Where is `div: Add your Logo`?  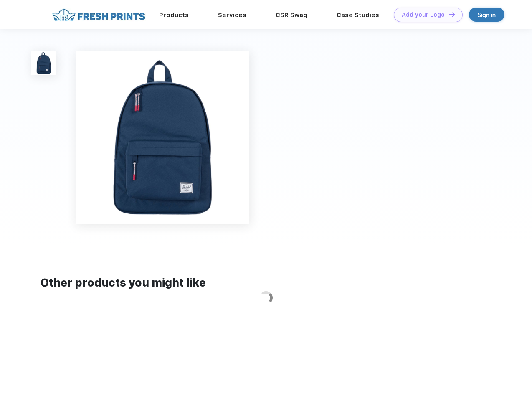 div: Add your Logo is located at coordinates (423, 14).